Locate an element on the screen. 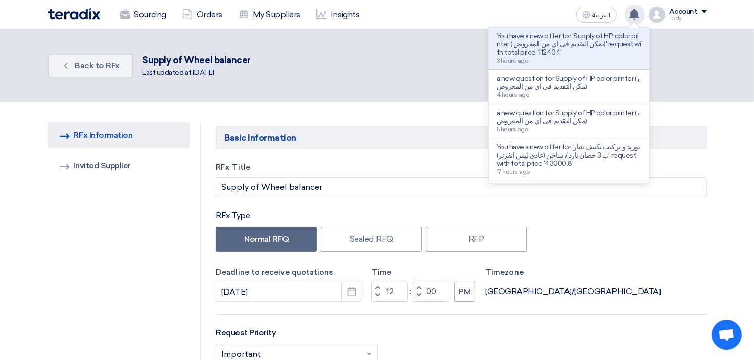 This screenshot has height=360, width=754. button: العربية is located at coordinates (596, 15).